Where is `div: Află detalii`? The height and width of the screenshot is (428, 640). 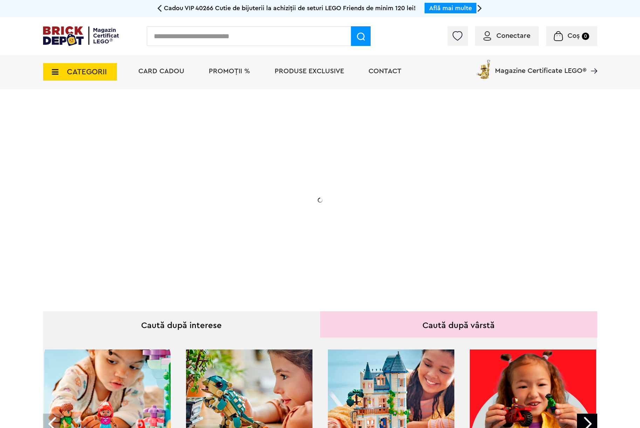
div: Află detalii is located at coordinates (163, 240).